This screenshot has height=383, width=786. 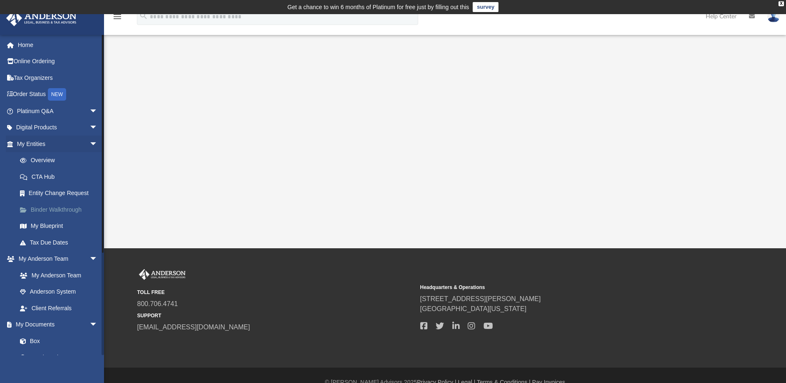 What do you see at coordinates (158, 304) in the screenshot?
I see `a: 800.706.4741` at bounding box center [158, 304].